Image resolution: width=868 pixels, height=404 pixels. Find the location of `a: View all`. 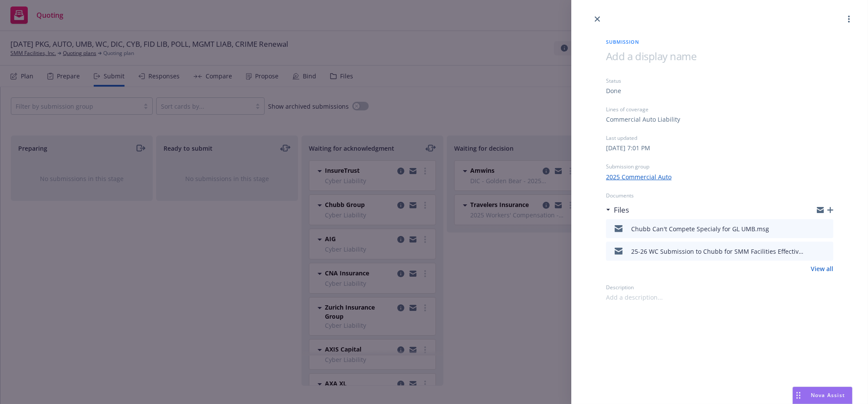

a: View all is located at coordinates (821, 269).